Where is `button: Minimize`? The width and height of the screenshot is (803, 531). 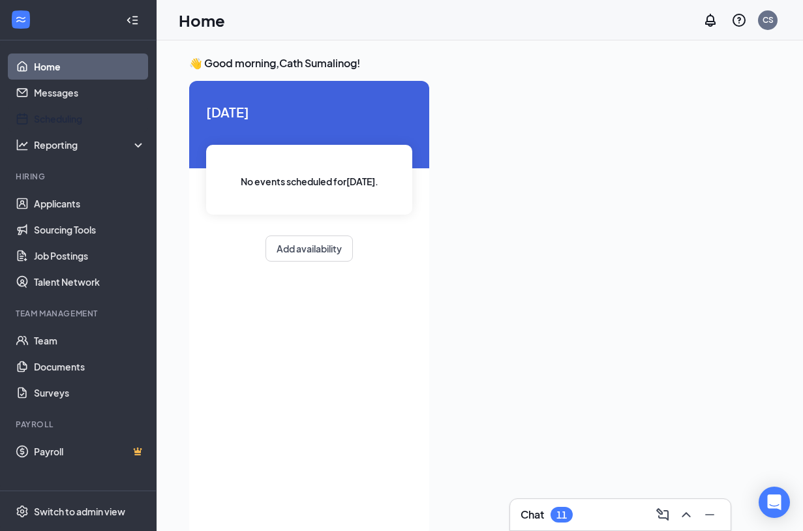
button: Minimize is located at coordinates (710, 515).